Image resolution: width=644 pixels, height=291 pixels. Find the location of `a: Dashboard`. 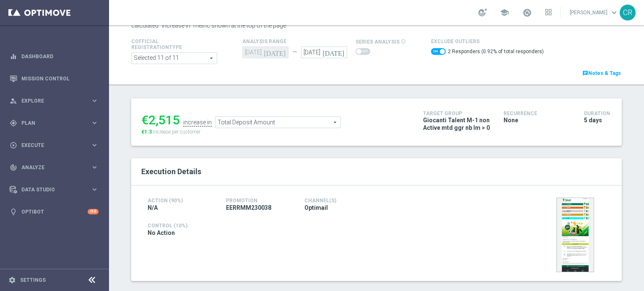

a: Dashboard is located at coordinates (60, 56).